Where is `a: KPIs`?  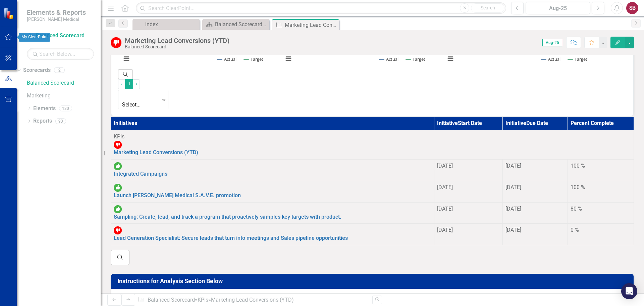 a: KPIs is located at coordinates (203, 300).